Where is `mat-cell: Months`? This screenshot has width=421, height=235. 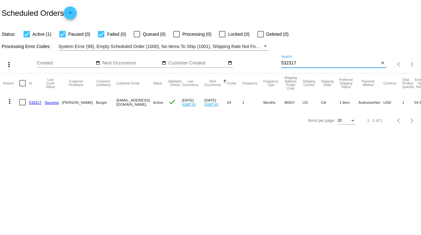 mat-cell: Months is located at coordinates (273, 102).